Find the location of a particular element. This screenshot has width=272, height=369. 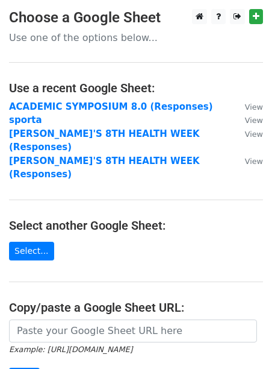

div: Chat Widget is located at coordinates (242, 340).